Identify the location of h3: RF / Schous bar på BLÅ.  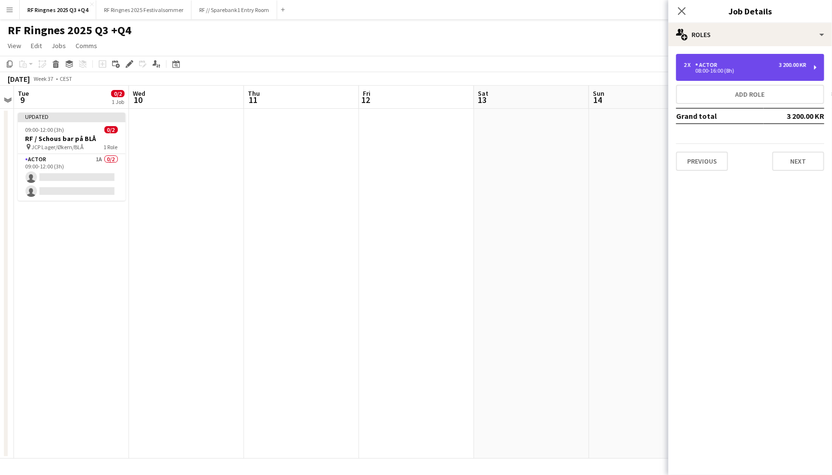
(72, 139).